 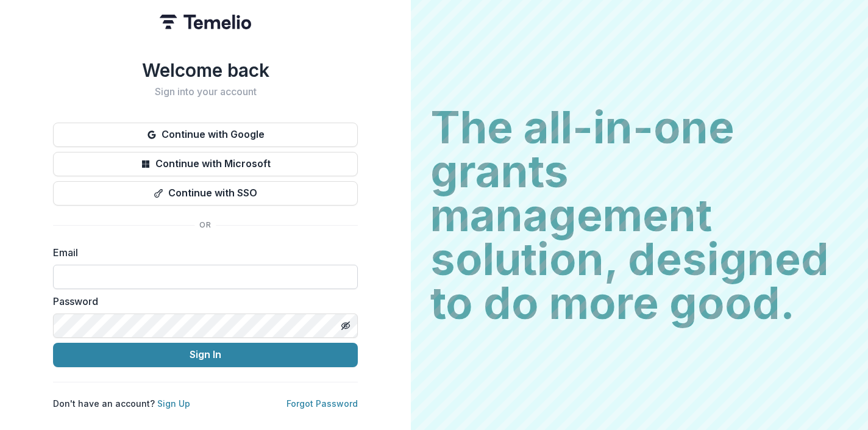 What do you see at coordinates (205, 164) in the screenshot?
I see `button: Continue with Microsoft` at bounding box center [205, 164].